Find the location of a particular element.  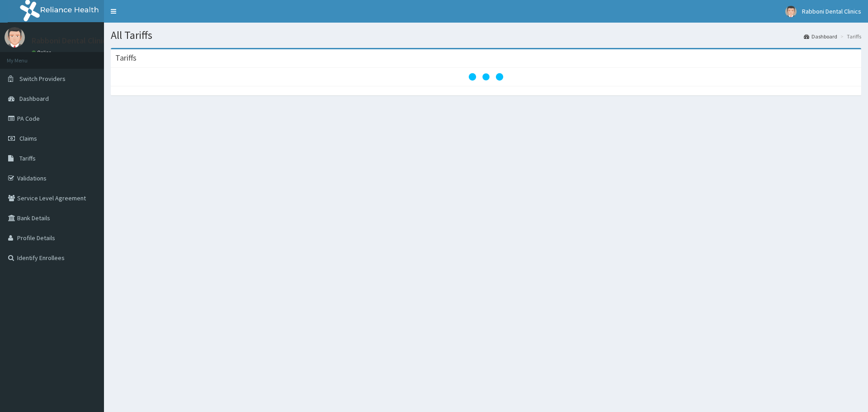

h1: All Tariffs is located at coordinates (486, 35).